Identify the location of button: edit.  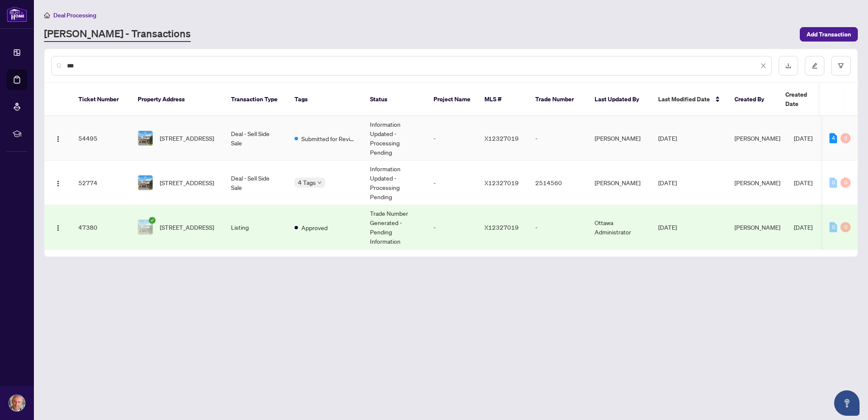
(815, 66).